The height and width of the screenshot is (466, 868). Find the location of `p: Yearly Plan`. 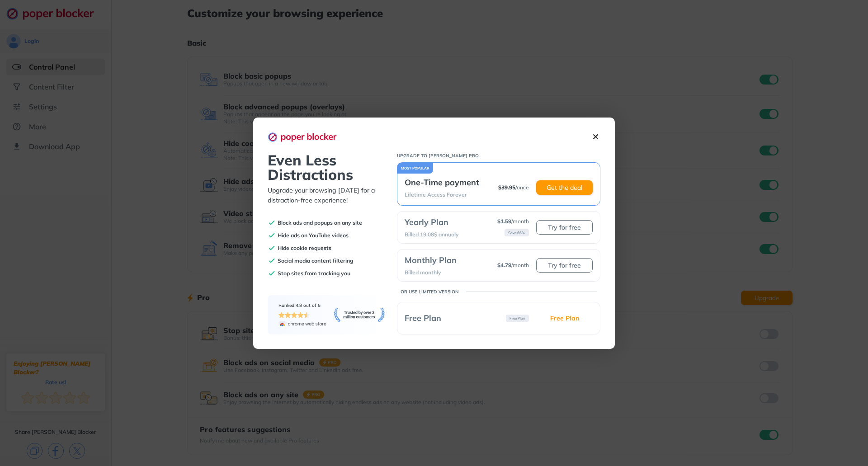

p: Yearly Plan is located at coordinates (432, 222).